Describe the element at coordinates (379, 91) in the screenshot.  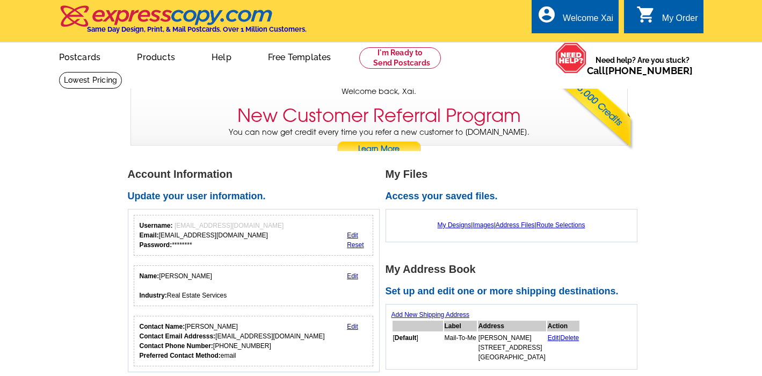
I see `span: Welcome back, Xai.` at that location.